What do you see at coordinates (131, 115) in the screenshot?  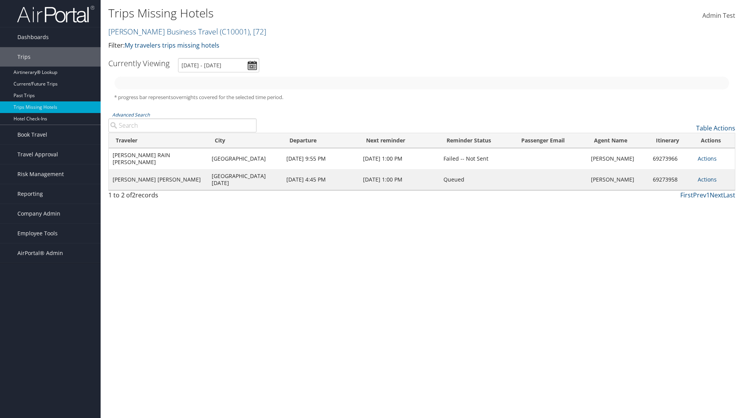 I see `a: Advanced Search` at bounding box center [131, 115].